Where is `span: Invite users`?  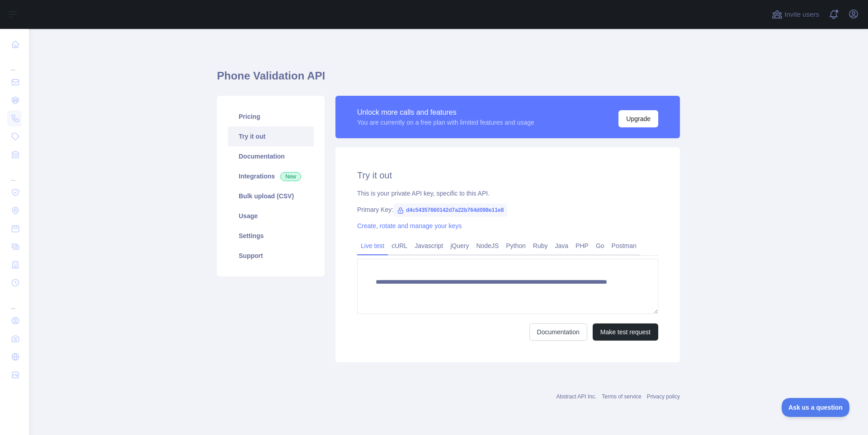 span: Invite users is located at coordinates (801, 15).